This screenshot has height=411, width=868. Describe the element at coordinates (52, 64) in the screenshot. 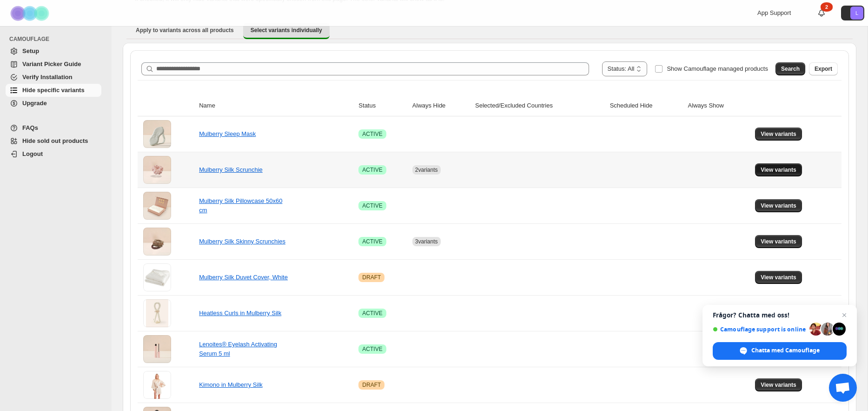

I see `span: Variant Picker Guide` at that location.